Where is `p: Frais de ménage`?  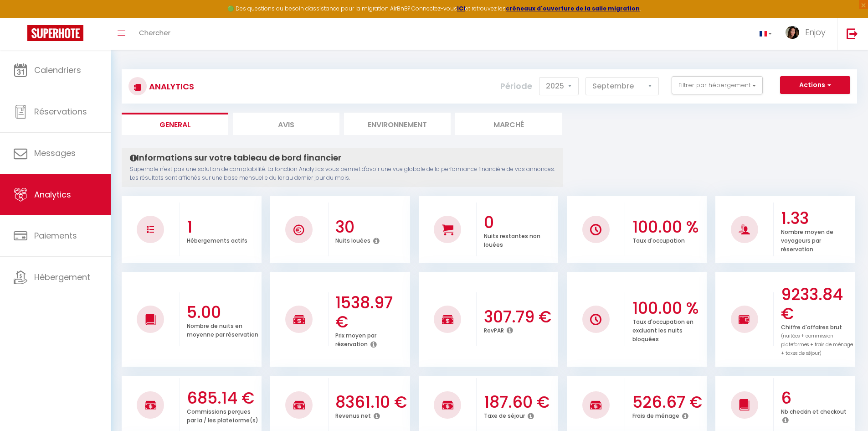
p: Frais de ménage is located at coordinates (655, 414).